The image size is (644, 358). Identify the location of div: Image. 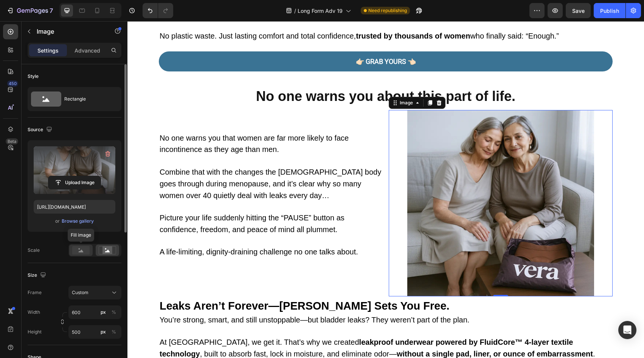
(278, 81).